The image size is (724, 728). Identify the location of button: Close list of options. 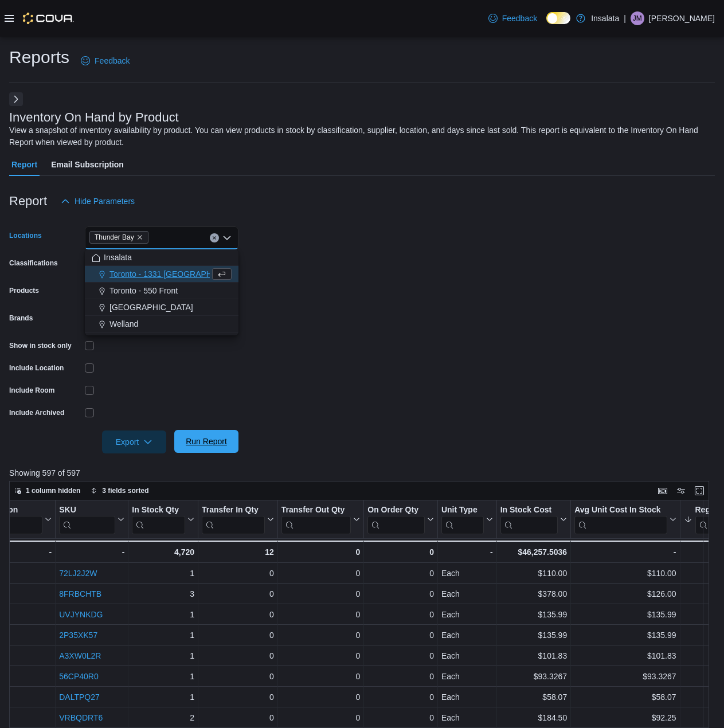
(227, 238).